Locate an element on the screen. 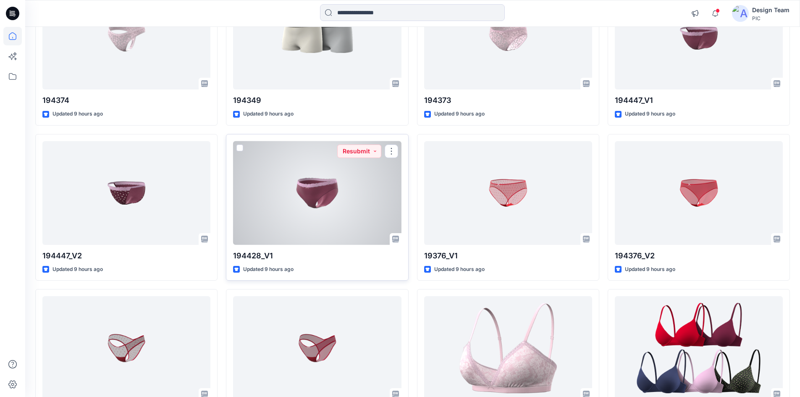 This screenshot has width=800, height=397. a: 19376_V1 is located at coordinates (508, 193).